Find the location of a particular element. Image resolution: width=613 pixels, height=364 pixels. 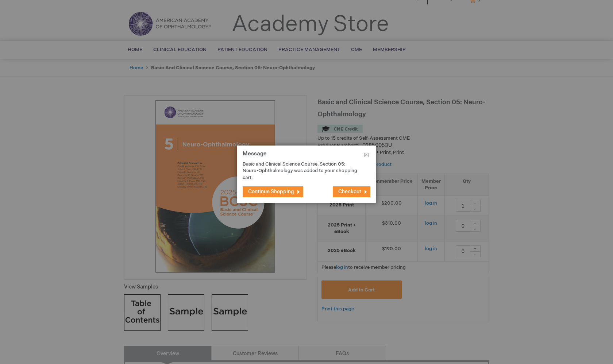

button: Checkout is located at coordinates (351, 192).